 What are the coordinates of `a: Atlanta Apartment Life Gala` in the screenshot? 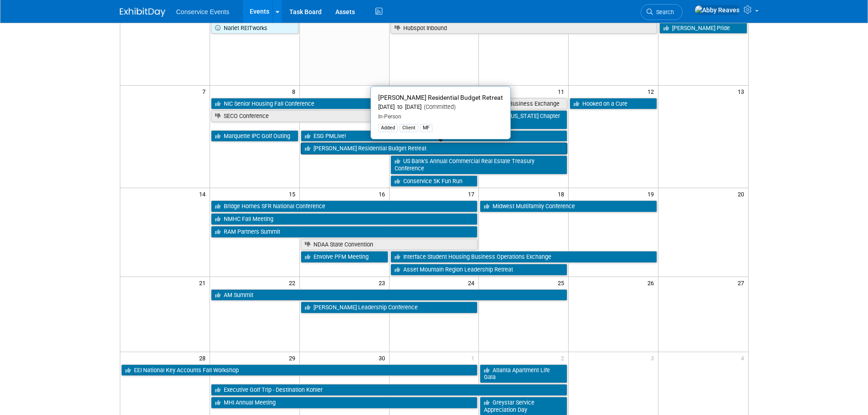 It's located at (523, 373).